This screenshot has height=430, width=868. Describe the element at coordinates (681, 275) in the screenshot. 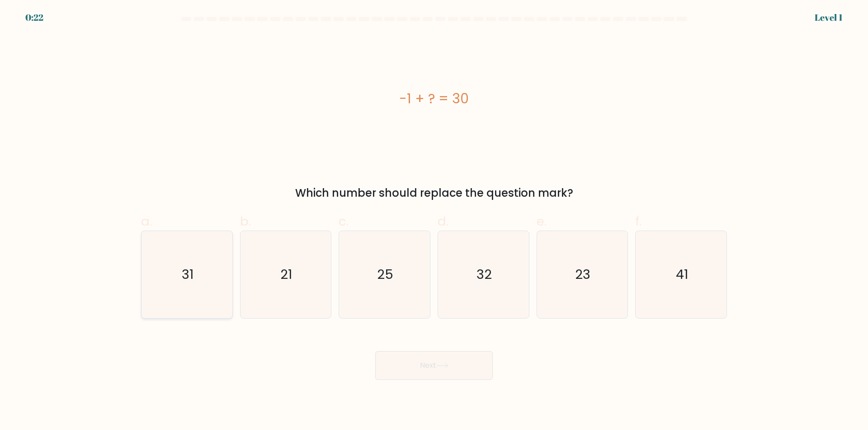

I see `text: 41` at that location.